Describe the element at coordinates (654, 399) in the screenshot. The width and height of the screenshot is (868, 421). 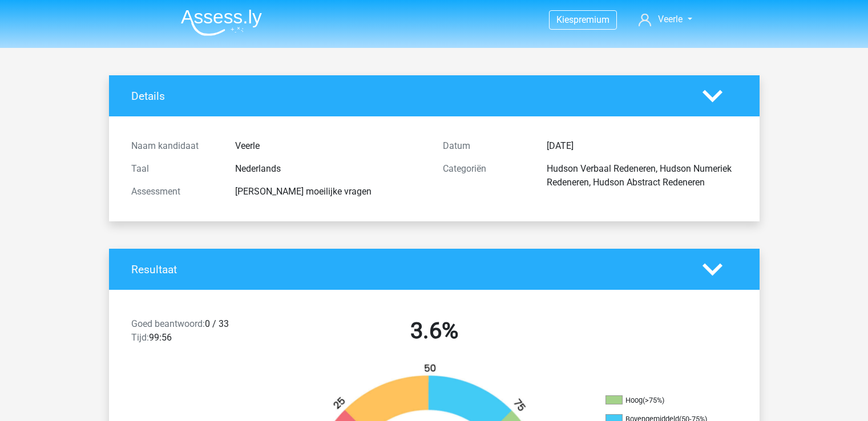
I see `div: (>75%)` at that location.